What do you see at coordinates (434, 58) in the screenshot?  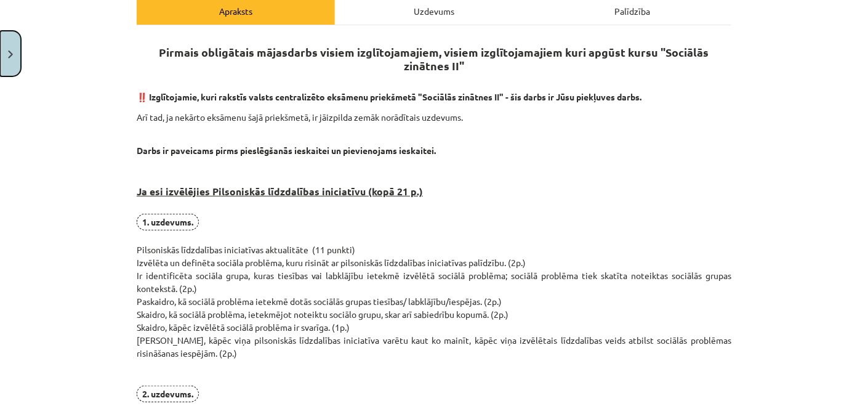 I see `strong: Pirmais obligātais mājasdarbs visiem izglītojamajiem, visiem izglītojamajiem kuri apgūst kursu "S...` at bounding box center [434, 58].